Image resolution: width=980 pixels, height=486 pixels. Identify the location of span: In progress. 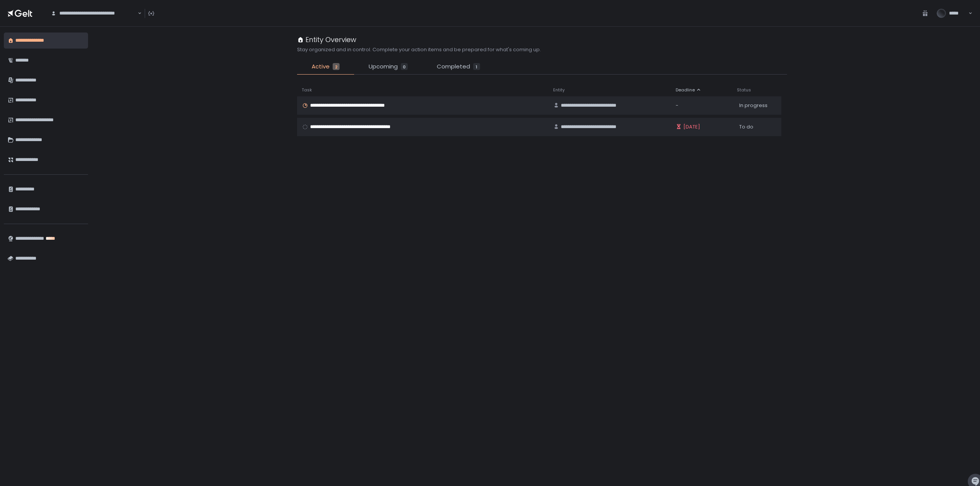
(753, 105).